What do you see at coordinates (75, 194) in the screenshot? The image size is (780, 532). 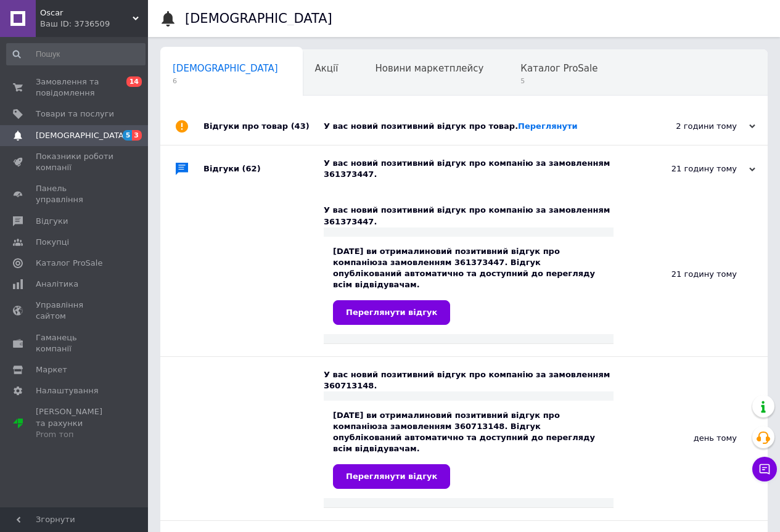 I see `span: Панель управління` at bounding box center [75, 194].